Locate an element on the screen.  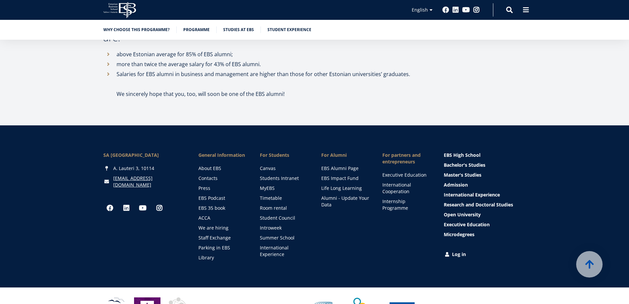
a: About EBS is located at coordinates (223, 168).